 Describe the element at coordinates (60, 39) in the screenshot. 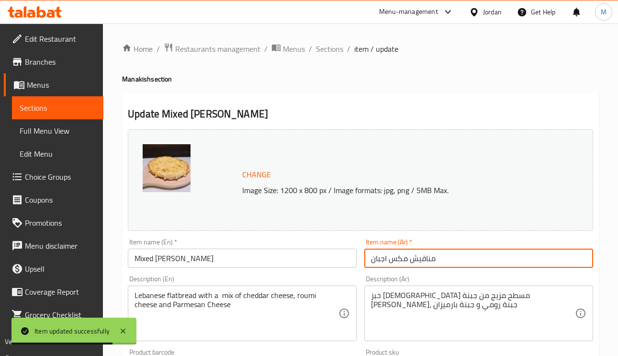

I see `span: Edit Restaurant` at that location.